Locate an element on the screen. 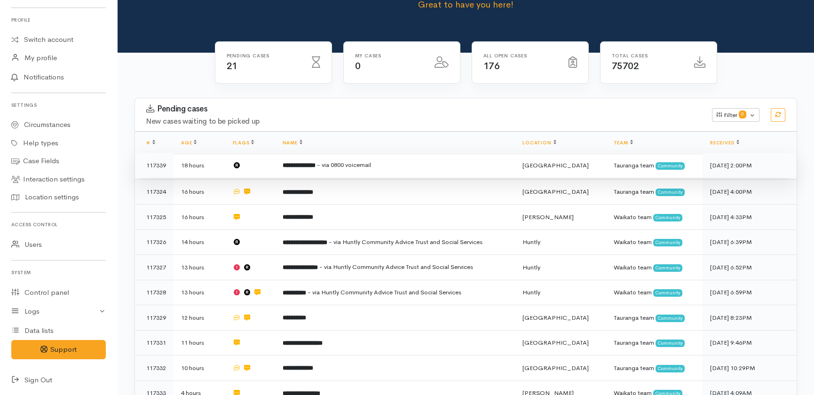 The height and width of the screenshot is (395, 814). td: 18 hours is located at coordinates (199, 166).